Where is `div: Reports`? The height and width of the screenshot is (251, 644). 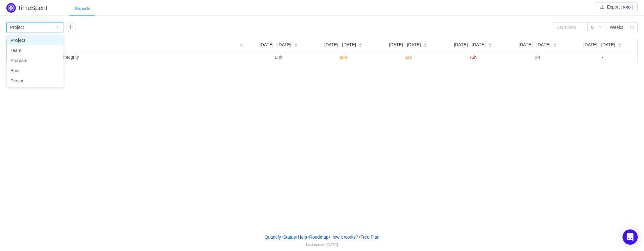 div: Reports is located at coordinates (82, 9).